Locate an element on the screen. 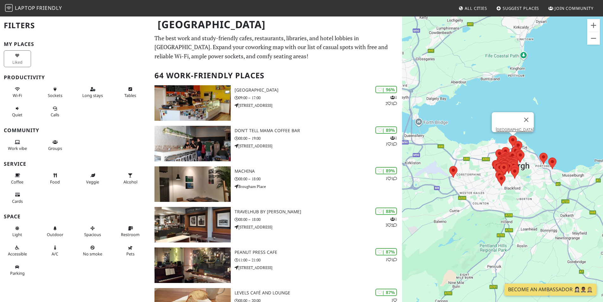 This screenshot has height=302, width=603. button: Zoom out is located at coordinates (594, 38).